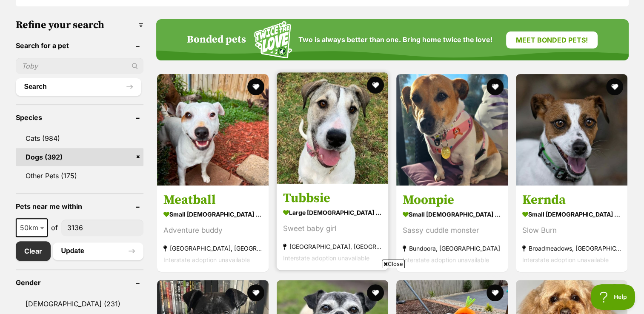 The image size is (644, 314). Describe the element at coordinates (79, 66) in the screenshot. I see `input: Toby` at that location.